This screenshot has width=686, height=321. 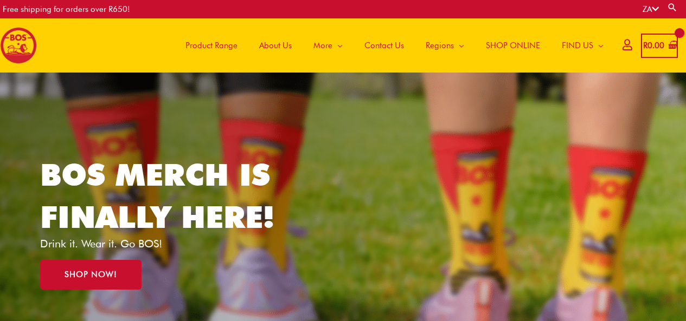 What do you see at coordinates (322, 46) in the screenshot?
I see `span: More` at bounding box center [322, 46].